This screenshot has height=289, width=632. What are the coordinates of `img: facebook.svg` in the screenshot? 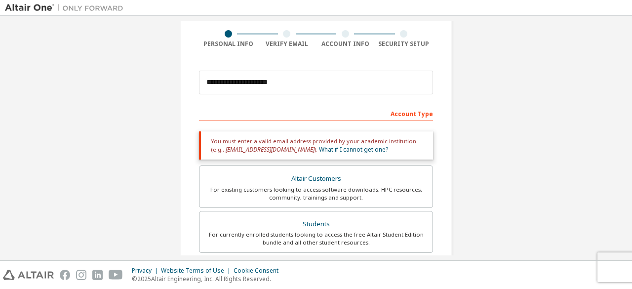 It's located at (65, 275).